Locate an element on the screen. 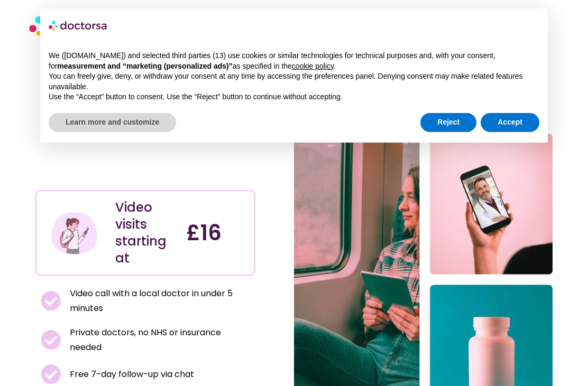 The image size is (588, 386). div: Video visits starting at is located at coordinates (145, 233).